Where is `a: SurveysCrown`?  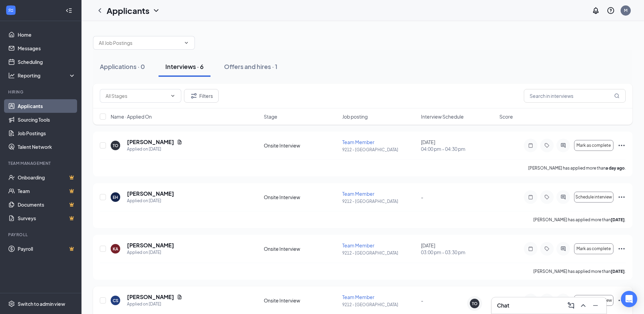 a: SurveysCrown is located at coordinates (47, 218).